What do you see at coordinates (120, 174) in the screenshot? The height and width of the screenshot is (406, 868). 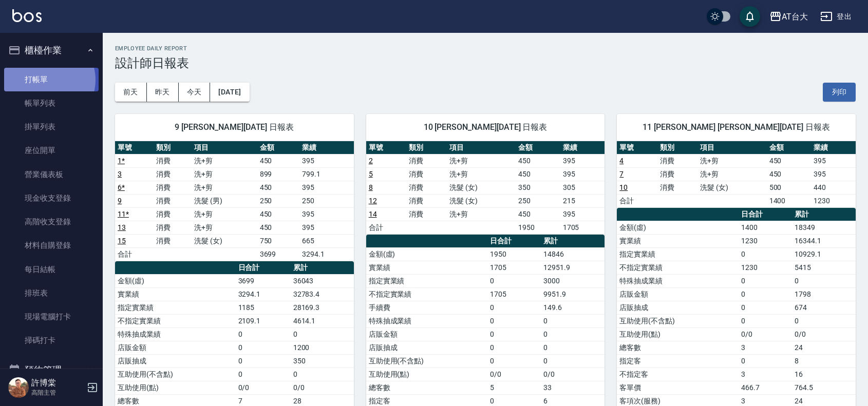 I see `a: 3` at bounding box center [120, 174].